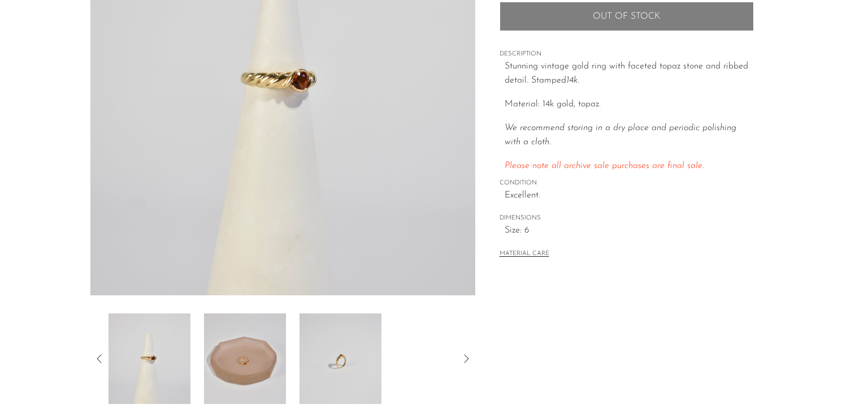 The height and width of the screenshot is (413, 868). Describe the element at coordinates (604, 166) in the screenshot. I see `span: Please note all archive sale purchases are final sale.` at that location.